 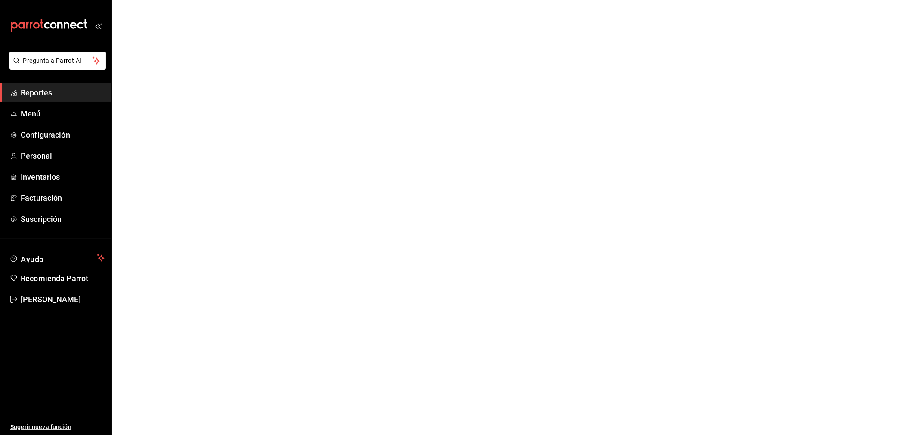 What do you see at coordinates (62, 219) in the screenshot?
I see `span: Suscripción` at bounding box center [62, 219].